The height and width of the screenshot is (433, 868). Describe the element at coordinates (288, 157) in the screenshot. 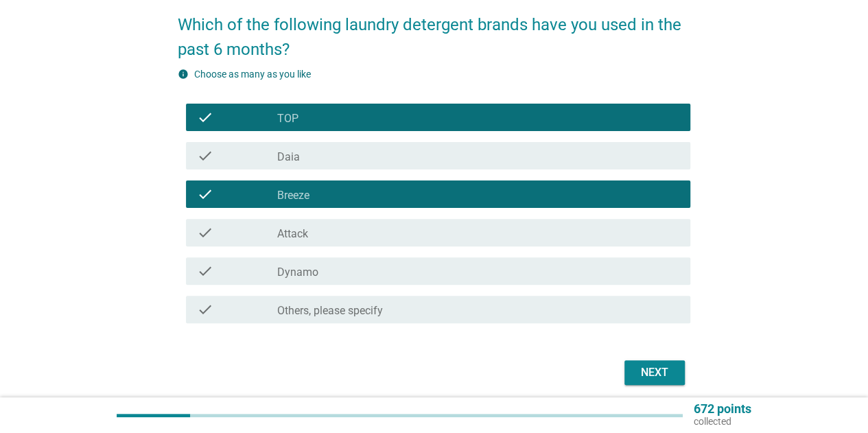

I see `label: Daia` at that location.